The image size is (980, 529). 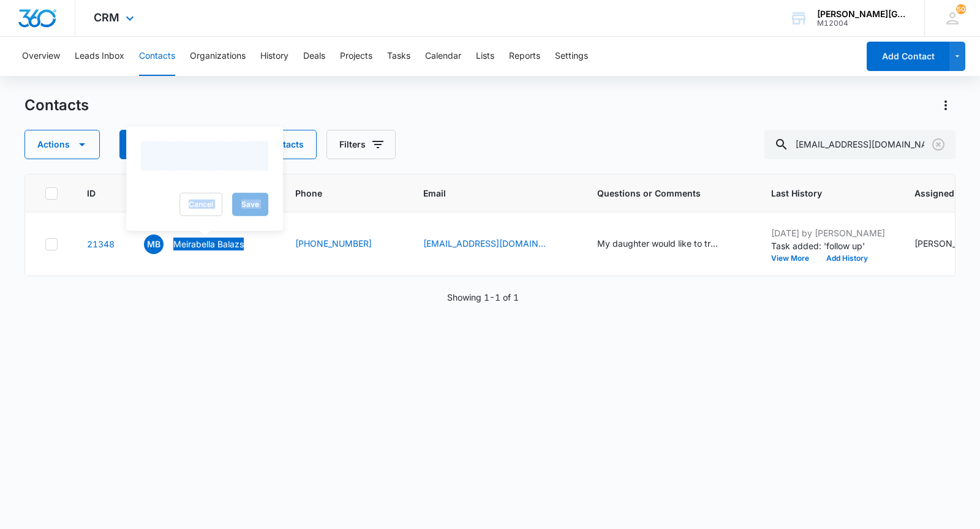 I want to click on div: Questions or Comments - My daughter would like to try tennis class at Los Lomas high school in Wa..., so click(x=669, y=244).